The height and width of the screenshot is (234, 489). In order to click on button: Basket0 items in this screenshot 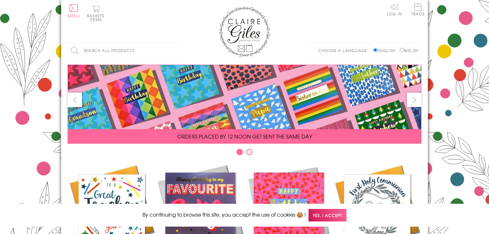, I will do `click(96, 13)`.